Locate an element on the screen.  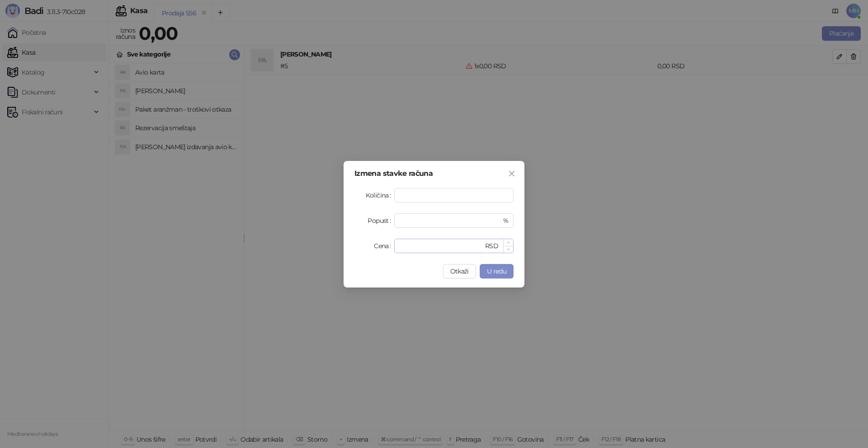
div: Izmena stavke računa is located at coordinates (434, 173).